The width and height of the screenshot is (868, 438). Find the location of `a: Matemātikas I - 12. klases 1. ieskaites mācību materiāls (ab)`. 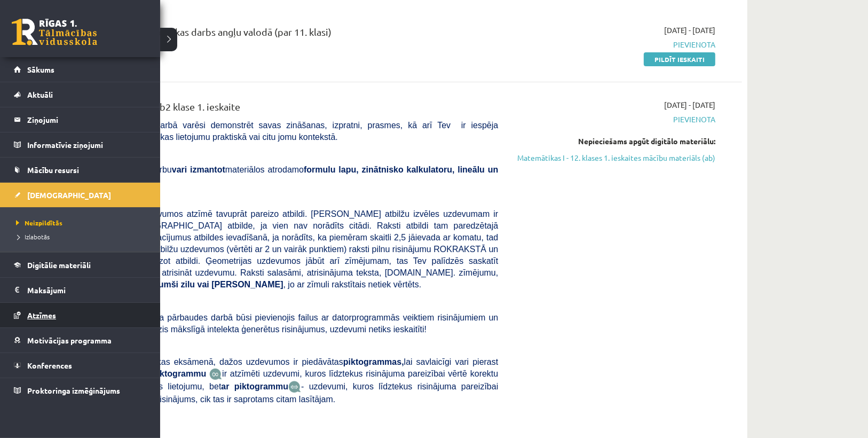

a: Matemātikas I - 12. klases 1. ieskaites mācību materiāls (ab) is located at coordinates (614, 158).